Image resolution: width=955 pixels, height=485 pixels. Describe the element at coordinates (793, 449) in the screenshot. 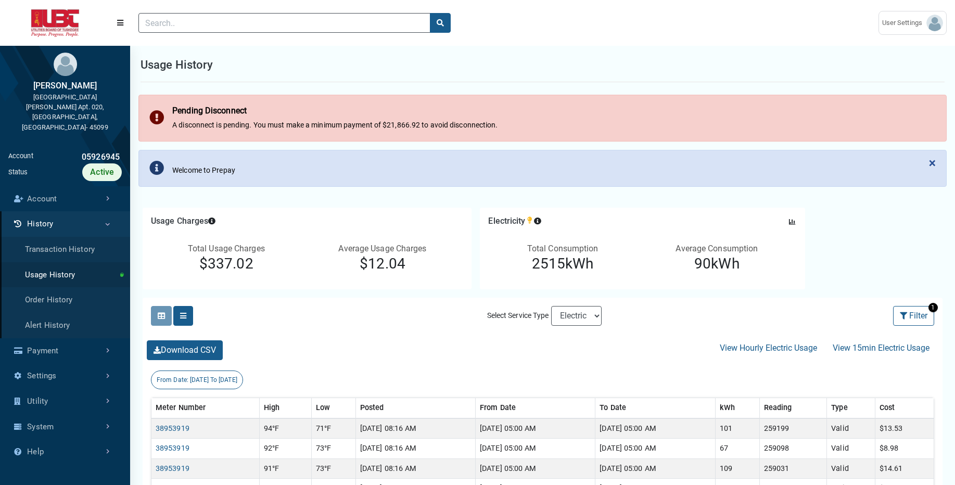

I see `td: 259098` at that location.